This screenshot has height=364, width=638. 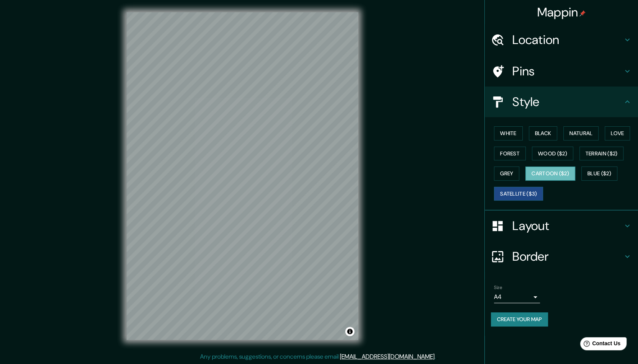 What do you see at coordinates (562, 12) in the screenshot?
I see `h4: Mappin` at bounding box center [562, 12].